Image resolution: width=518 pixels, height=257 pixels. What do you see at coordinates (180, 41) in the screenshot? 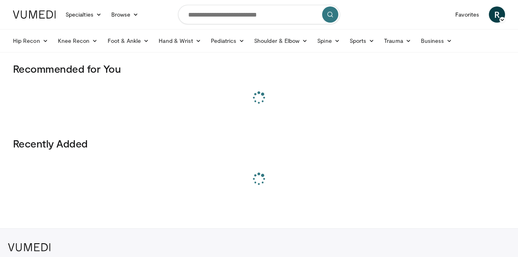
I see `a: Hand & Wrist` at bounding box center [180, 41].